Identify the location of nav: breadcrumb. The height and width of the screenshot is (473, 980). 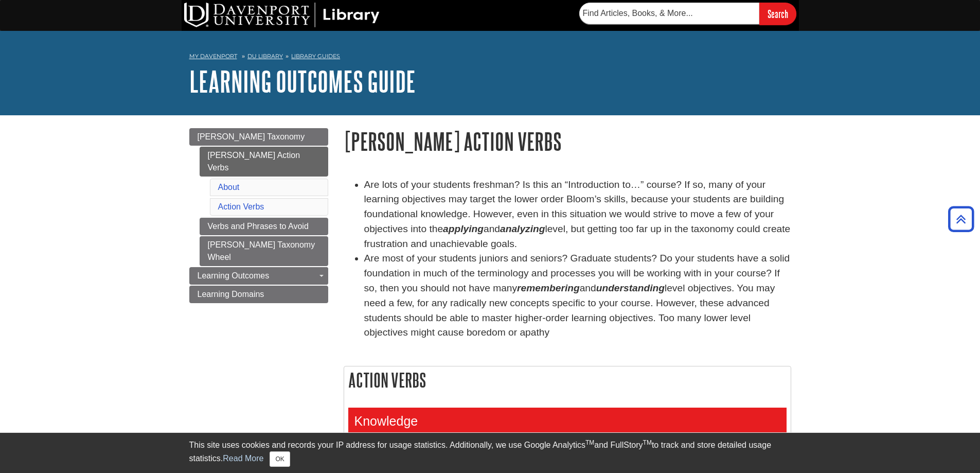
(490, 58).